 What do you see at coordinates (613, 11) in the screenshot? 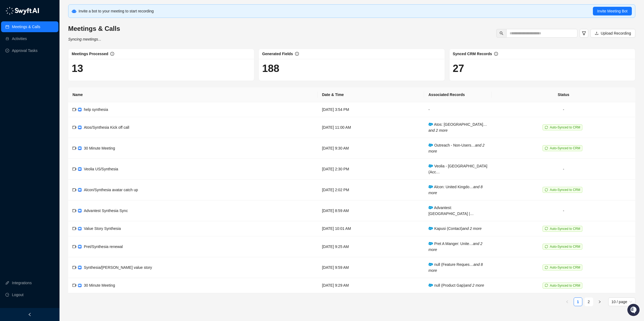
I see `span: Invite Meeting Bot` at bounding box center [613, 11].